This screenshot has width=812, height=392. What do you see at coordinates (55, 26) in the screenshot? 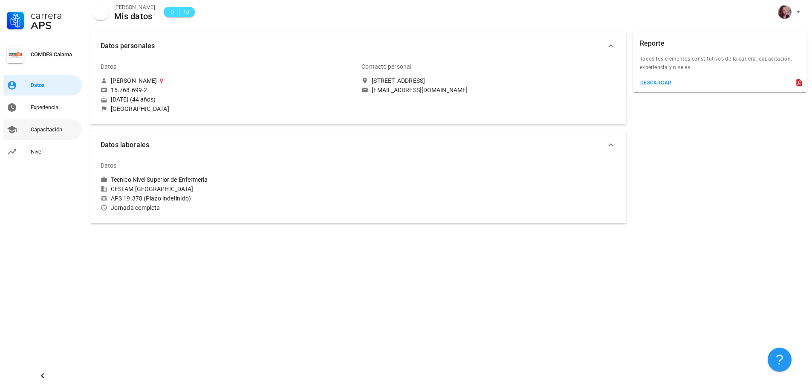
I see `div: APS` at bounding box center [55, 26].